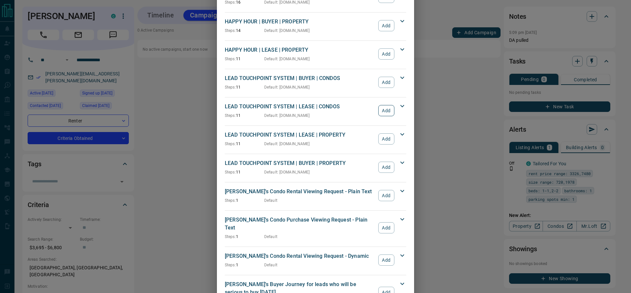  I want to click on p: HAPPY HOUR | BUYER | PROPERTY, so click(300, 22).